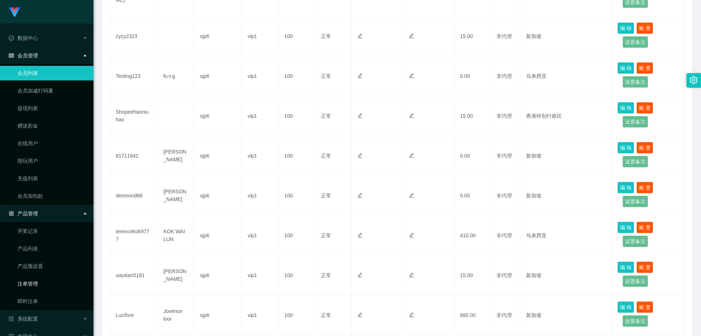  I want to click on td: xiaotian5181, so click(134, 275).